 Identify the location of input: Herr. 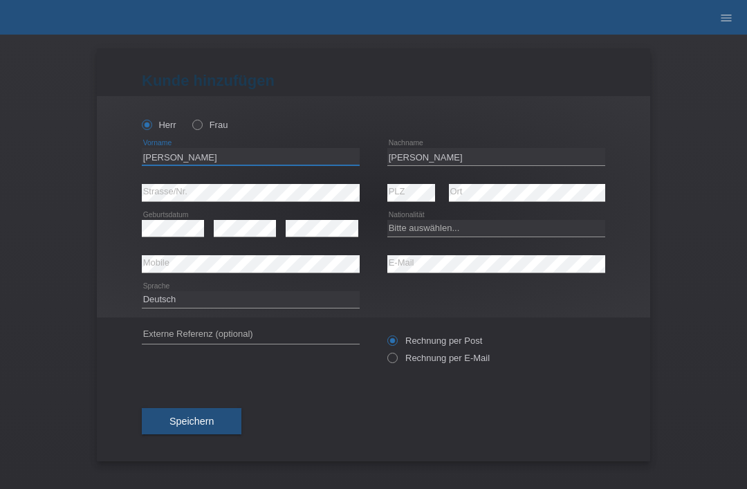
(146, 124).